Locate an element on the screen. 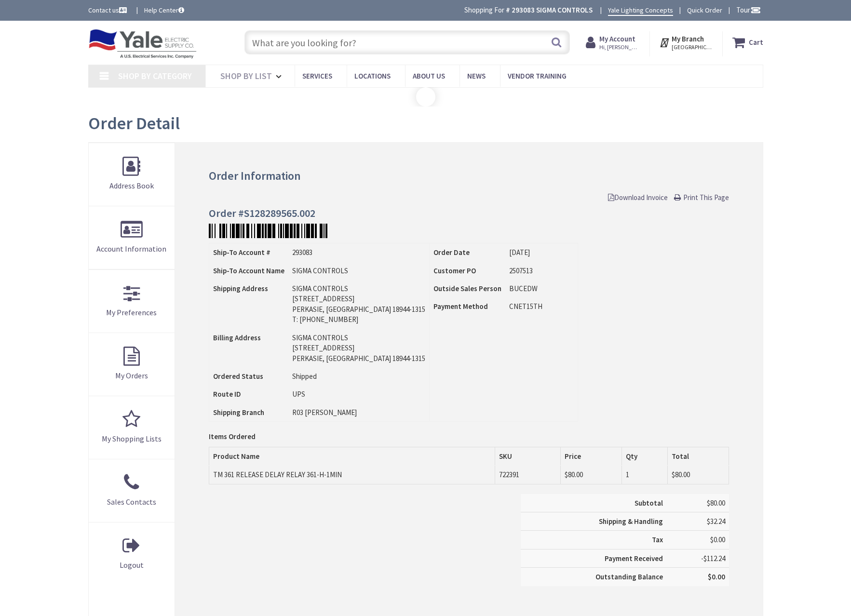 This screenshot has width=851, height=616. h4: Order #S128289565.002 is located at coordinates (468, 213).